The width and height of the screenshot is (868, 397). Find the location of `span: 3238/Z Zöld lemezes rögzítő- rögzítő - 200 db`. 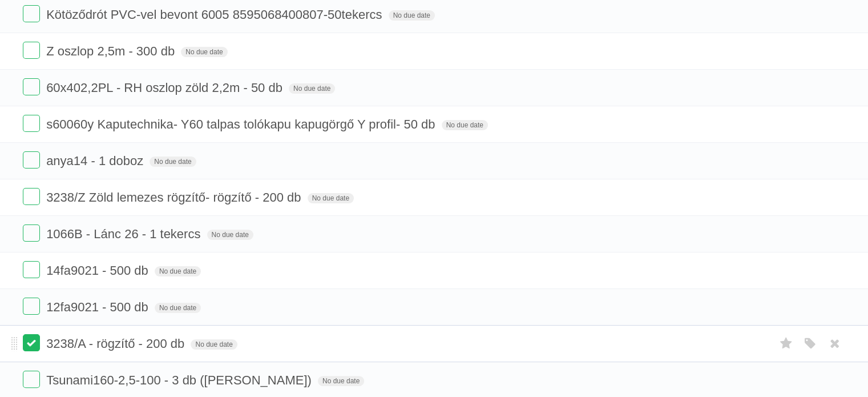

span: 3238/Z Zöld lemezes rögzítő- rögzítő - 200 db is located at coordinates (175, 197).